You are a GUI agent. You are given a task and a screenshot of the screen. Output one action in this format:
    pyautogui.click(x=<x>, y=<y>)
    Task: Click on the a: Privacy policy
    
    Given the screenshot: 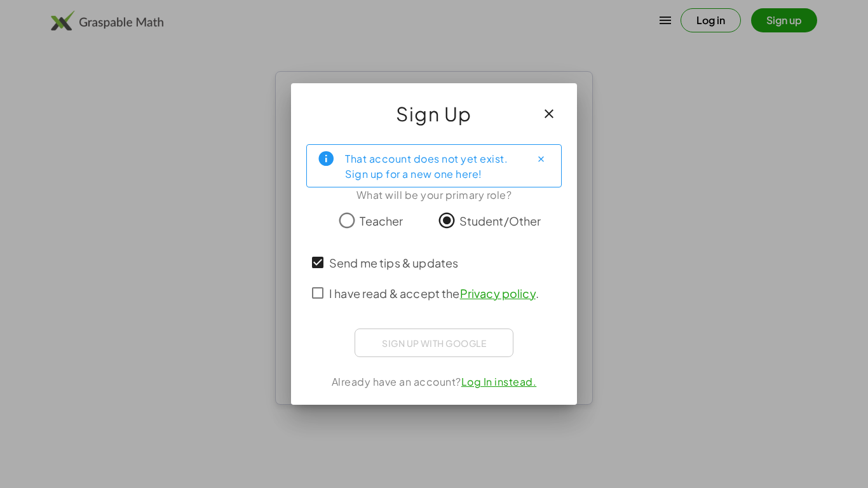 What is the action you would take?
    pyautogui.click(x=498, y=293)
    